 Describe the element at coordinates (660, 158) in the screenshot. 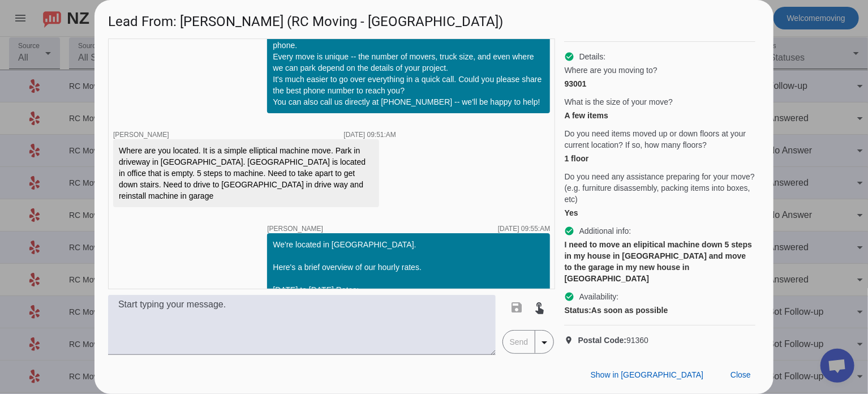

I see `div: 1 floor` at that location.